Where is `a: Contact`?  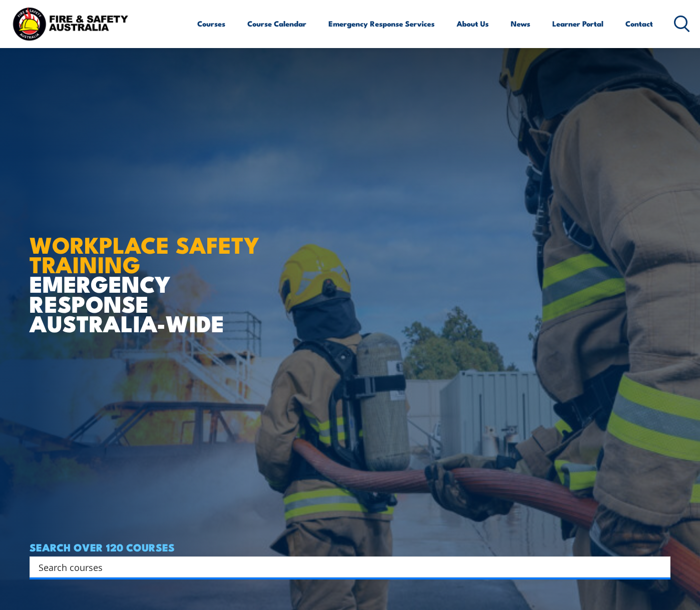 a: Contact is located at coordinates (639, 24).